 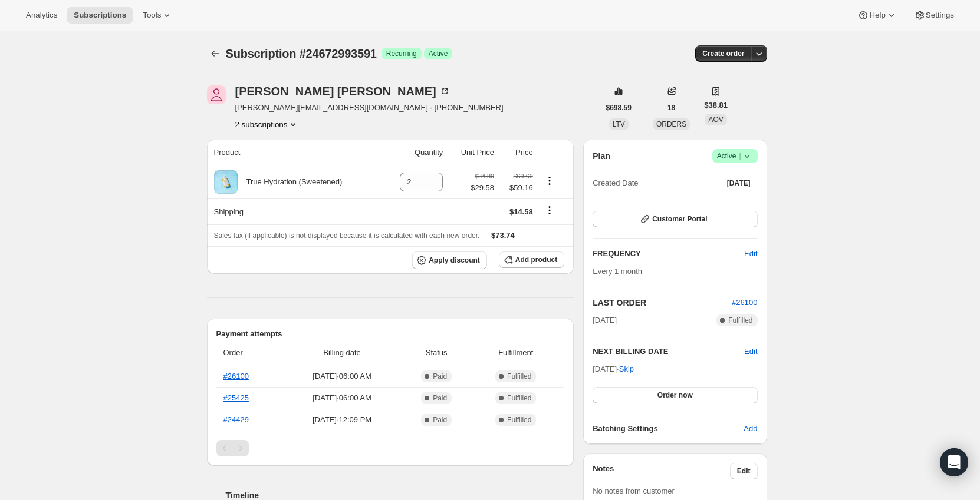 I want to click on span: $29.58, so click(x=482, y=188).